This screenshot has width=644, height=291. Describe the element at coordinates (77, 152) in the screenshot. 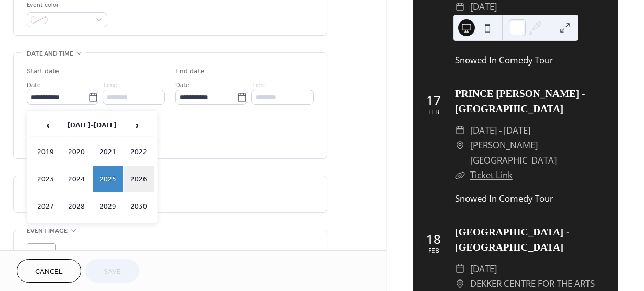

I see `td: 2020` at that location.